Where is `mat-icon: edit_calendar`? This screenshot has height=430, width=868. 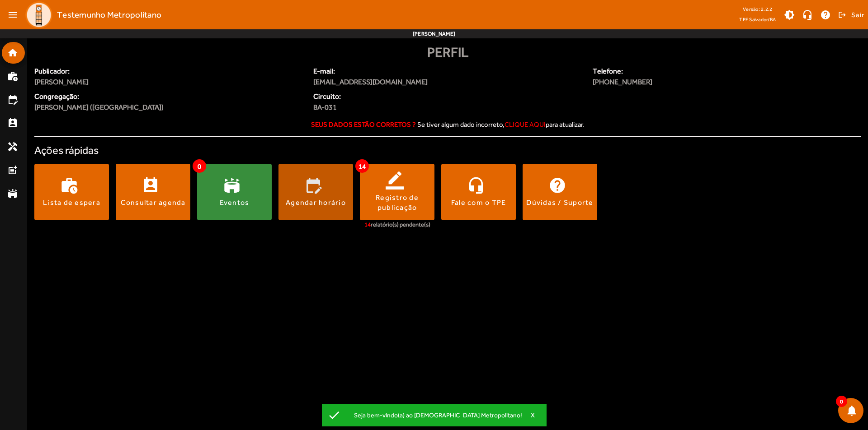 mat-icon: edit_calendar is located at coordinates (13, 100).